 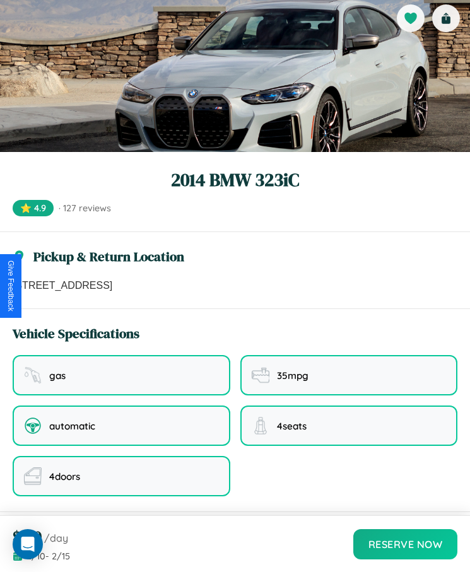 I want to click on h3: Vehicle Specifications, so click(x=76, y=333).